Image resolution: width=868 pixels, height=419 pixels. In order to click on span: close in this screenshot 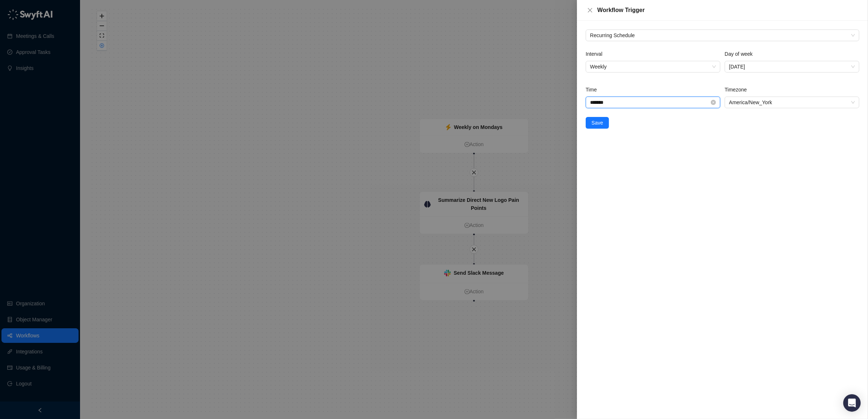, I will do `click(590, 10)`.